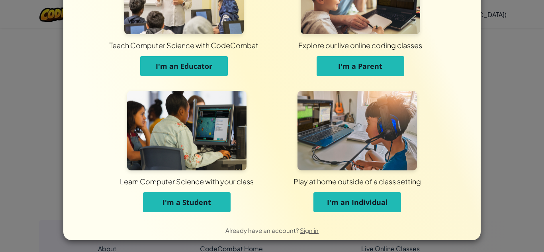 This screenshot has height=252, width=544. Describe the element at coordinates (263, 230) in the screenshot. I see `span: Already have an account?` at that location.